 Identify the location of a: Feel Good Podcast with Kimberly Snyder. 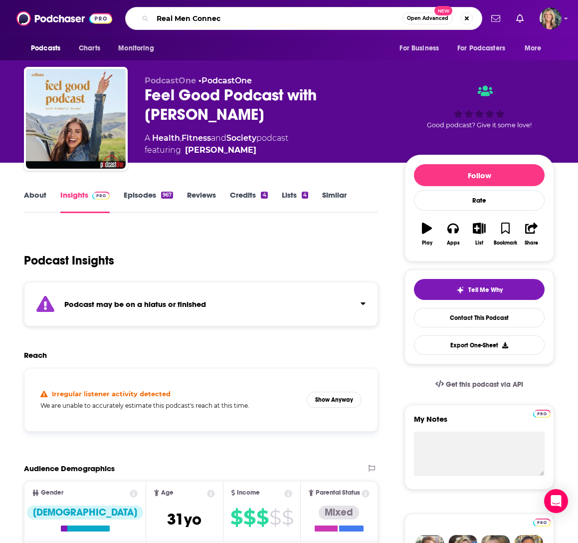
(76, 119).